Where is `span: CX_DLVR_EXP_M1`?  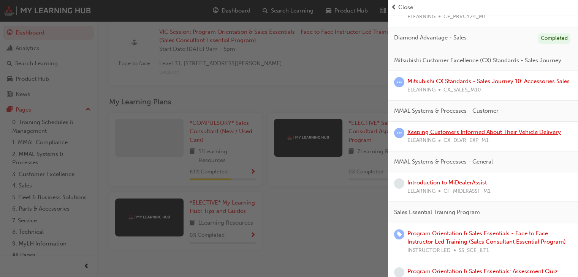 span: CX_DLVR_EXP_M1 is located at coordinates (466, 141).